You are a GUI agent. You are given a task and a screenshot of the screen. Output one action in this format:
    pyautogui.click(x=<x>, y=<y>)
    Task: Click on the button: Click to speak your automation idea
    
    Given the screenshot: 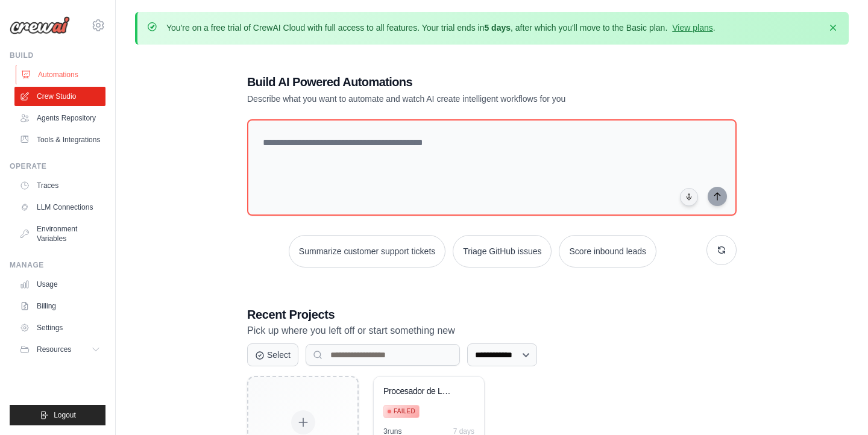 What is the action you would take?
    pyautogui.click(x=689, y=197)
    